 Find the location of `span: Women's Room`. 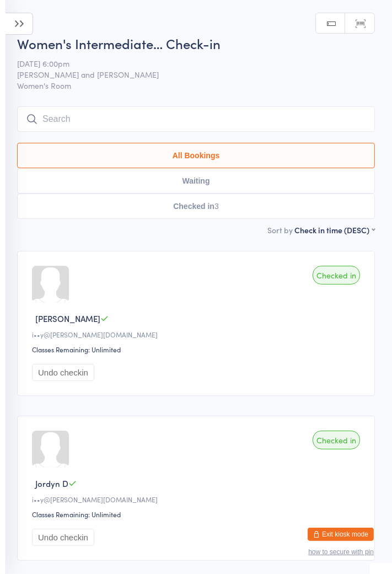

span: Women's Room is located at coordinates (196, 85).